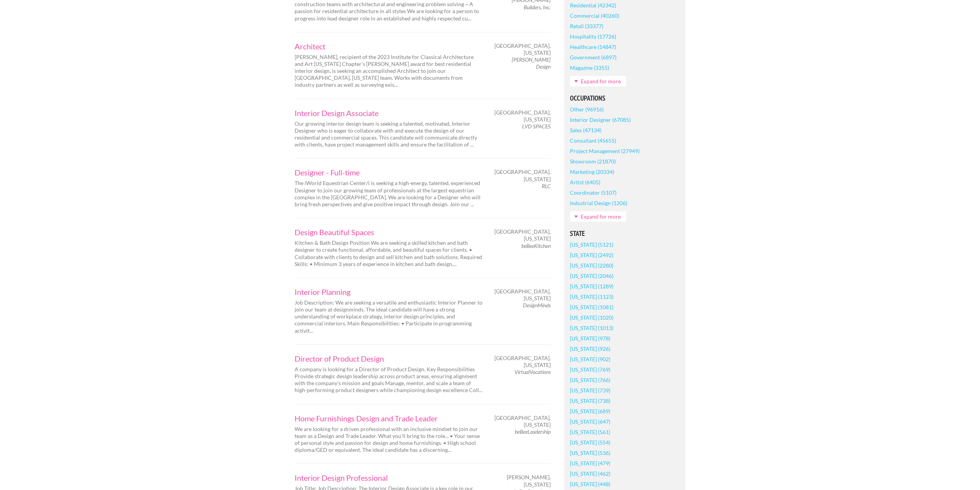 The image size is (980, 490). I want to click on a: Marketing (20334), so click(592, 171).